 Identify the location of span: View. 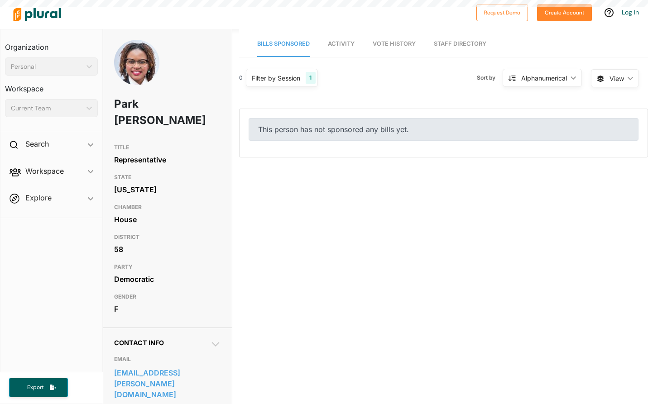
(617, 78).